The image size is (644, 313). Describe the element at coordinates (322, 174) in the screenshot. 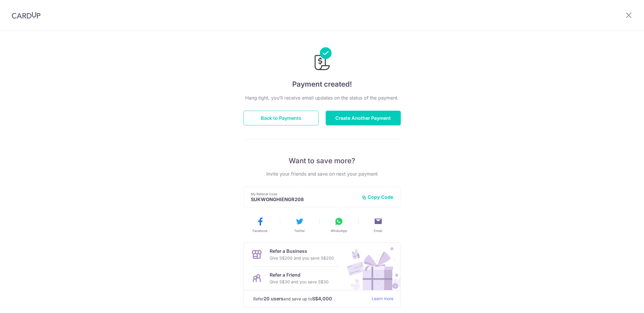

I see `p: Invite your friends and save on next your payment` at that location.